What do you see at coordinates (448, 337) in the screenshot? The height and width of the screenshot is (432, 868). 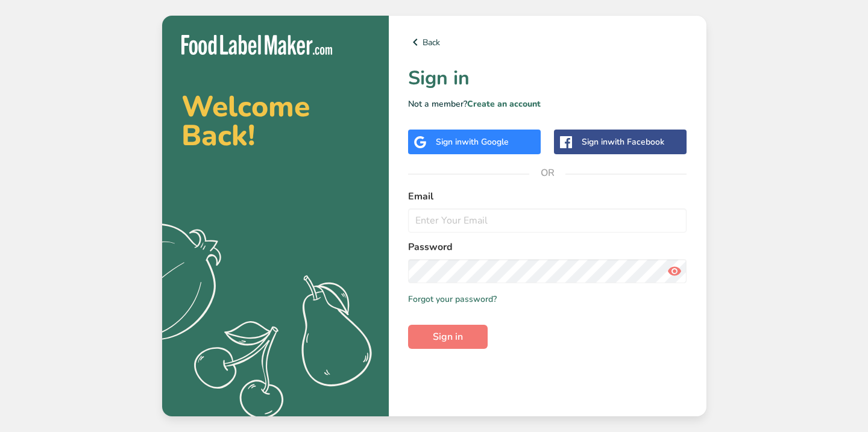 I see `span: Sign in` at bounding box center [448, 337].